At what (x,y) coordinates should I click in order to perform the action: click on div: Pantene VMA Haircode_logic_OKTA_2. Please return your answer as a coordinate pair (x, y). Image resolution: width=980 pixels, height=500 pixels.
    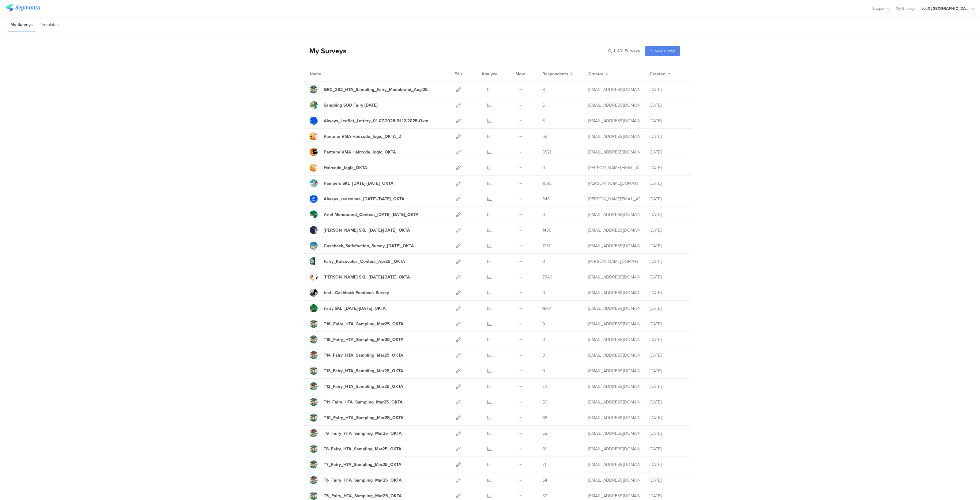
    Looking at the image, I should click on (362, 136).